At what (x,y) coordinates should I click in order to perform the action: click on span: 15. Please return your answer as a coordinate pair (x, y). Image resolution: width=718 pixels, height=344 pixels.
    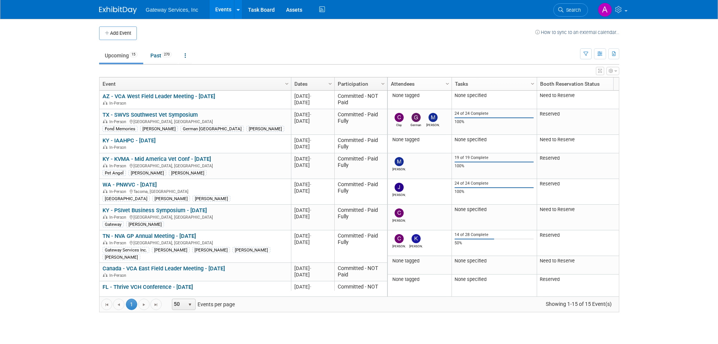
    Looking at the image, I should click on (134, 54).